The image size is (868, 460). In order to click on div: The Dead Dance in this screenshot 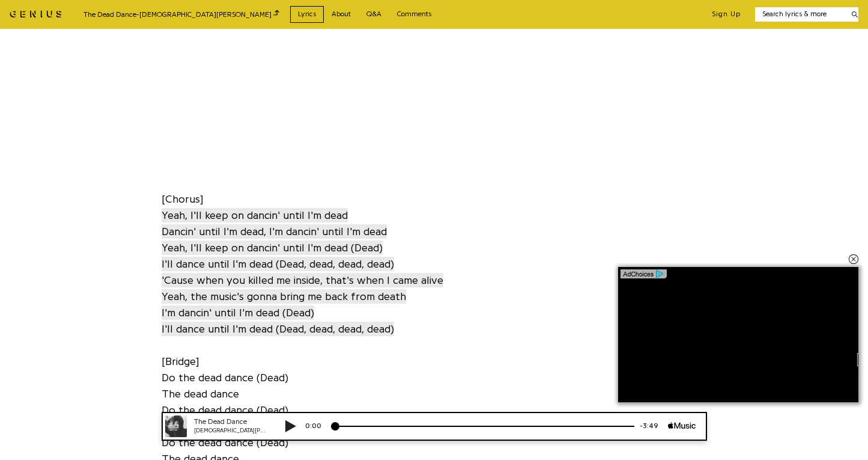, I will do `click(78, 10)`.